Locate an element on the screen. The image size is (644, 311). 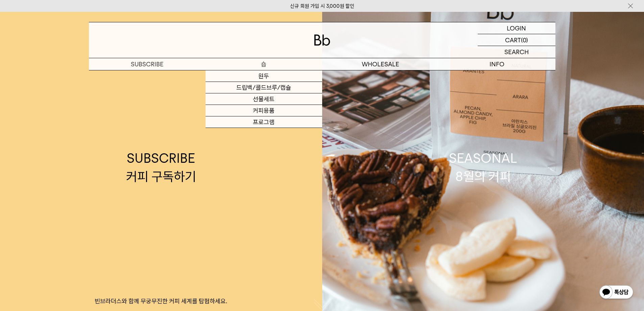
div: SUBSCRIBE 커피 구독하기 is located at coordinates (161, 167).